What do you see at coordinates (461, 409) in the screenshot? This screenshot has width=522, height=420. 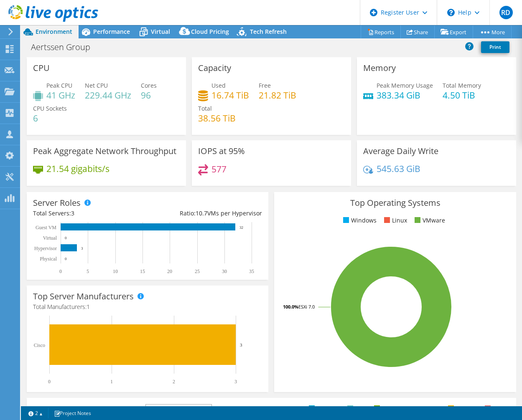 I see `li: Latency` at bounding box center [461, 409].